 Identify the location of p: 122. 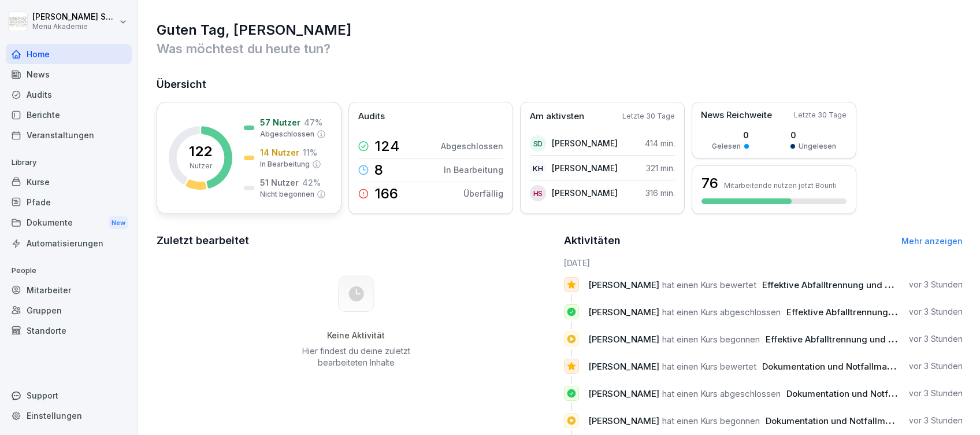
(201, 151).